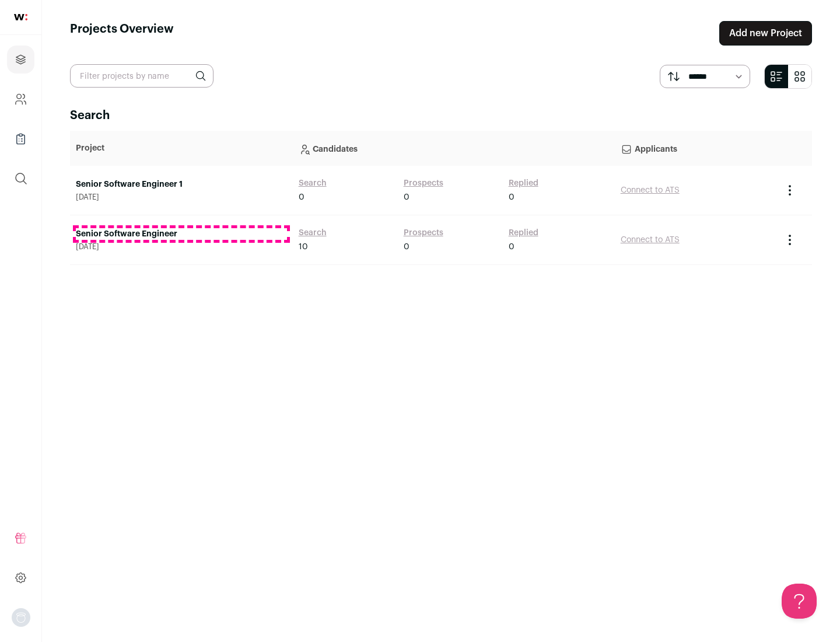 The width and height of the screenshot is (840, 642). I want to click on img: wellfound-shorthand-0d5821cbd27db2630d0214b213865d53afaa358527fdda9d0ea32b1df1b89c2c.svg, so click(20, 17).